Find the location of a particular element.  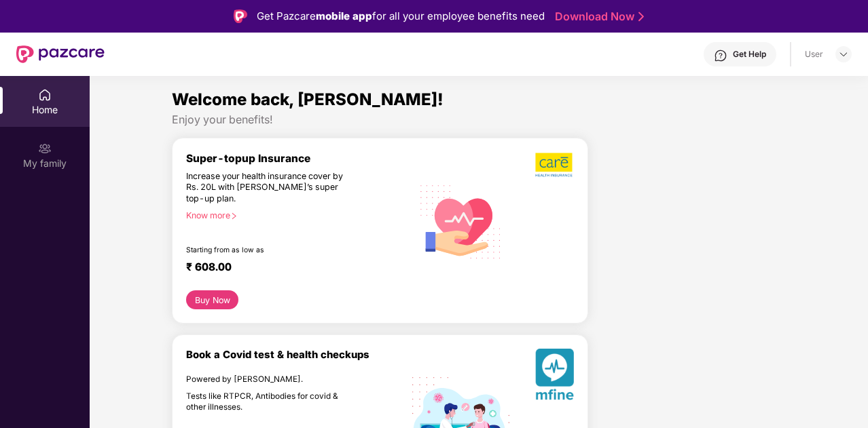

img: New Pazcare Logo is located at coordinates (61, 54).